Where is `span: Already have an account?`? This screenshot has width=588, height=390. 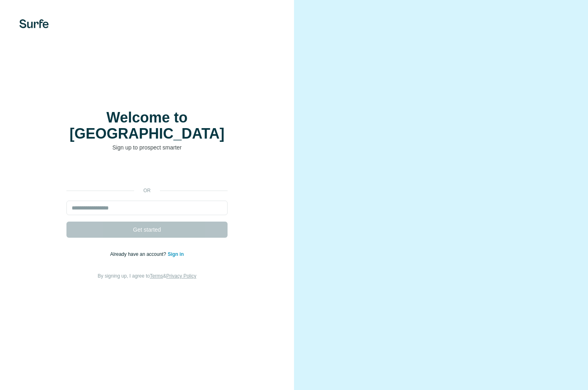 span: Already have an account? is located at coordinates (139, 255).